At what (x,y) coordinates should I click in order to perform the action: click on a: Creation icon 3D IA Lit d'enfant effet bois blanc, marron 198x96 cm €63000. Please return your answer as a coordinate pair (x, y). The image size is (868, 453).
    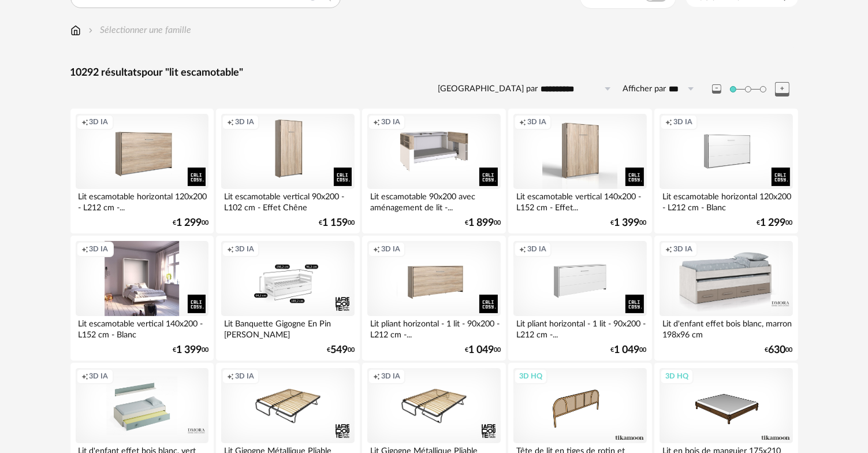
    Looking at the image, I should click on (726, 298).